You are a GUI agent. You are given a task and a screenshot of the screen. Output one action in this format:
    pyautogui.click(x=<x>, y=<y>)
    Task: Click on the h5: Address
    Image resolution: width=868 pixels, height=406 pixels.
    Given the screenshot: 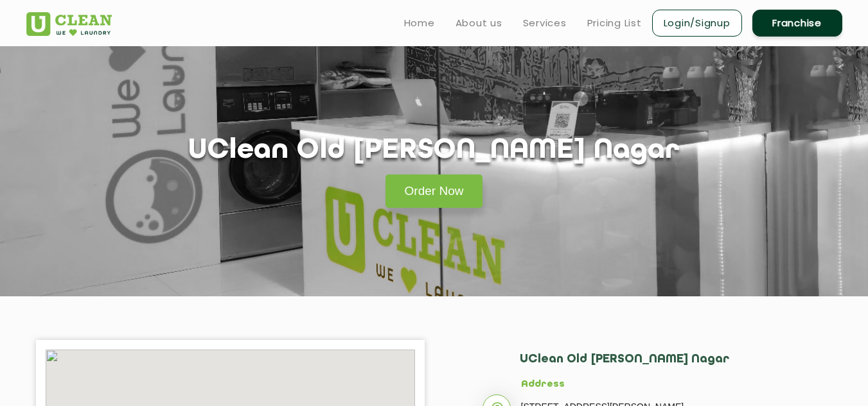 What is the action you would take?
    pyautogui.click(x=657, y=385)
    